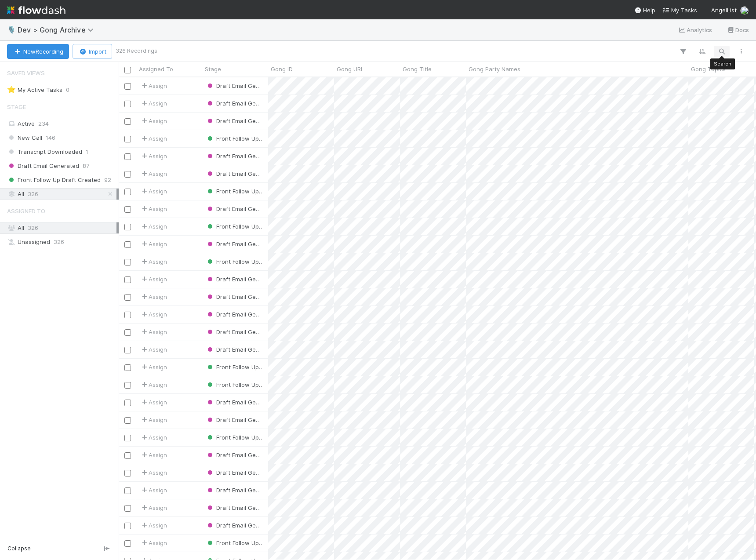 The height and width of the screenshot is (560, 756). What do you see at coordinates (494, 69) in the screenshot?
I see `span: Gong Party Names` at bounding box center [494, 69].